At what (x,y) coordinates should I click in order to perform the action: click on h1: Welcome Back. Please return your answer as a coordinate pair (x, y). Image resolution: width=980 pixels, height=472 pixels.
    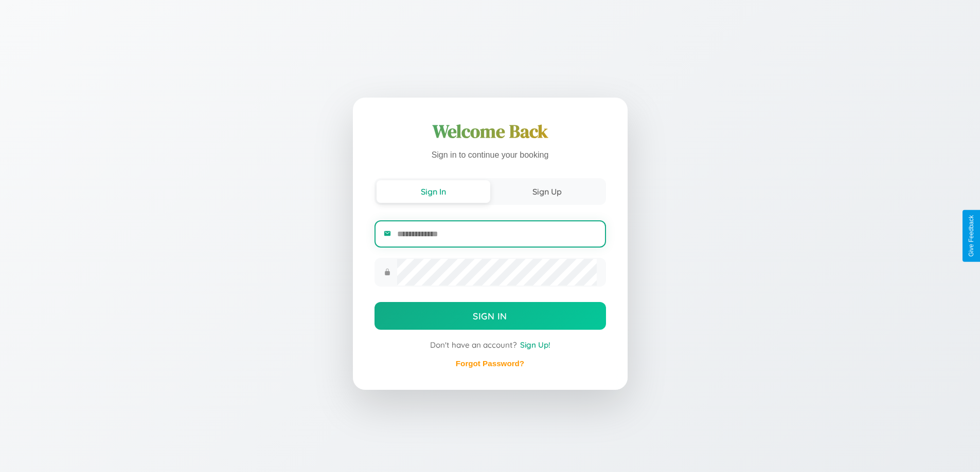
    Looking at the image, I should click on (490, 131).